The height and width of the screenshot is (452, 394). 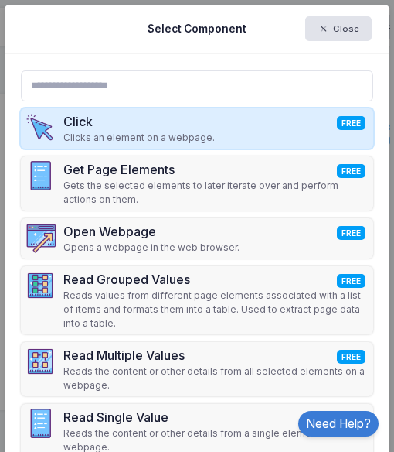 I want to click on img: open-webpage-v1.png, so click(x=40, y=237).